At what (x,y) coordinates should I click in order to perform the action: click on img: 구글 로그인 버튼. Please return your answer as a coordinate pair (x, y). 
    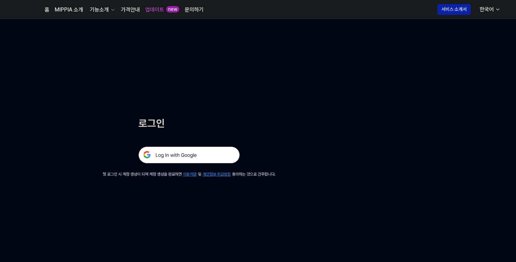
    Looking at the image, I should click on (189, 155).